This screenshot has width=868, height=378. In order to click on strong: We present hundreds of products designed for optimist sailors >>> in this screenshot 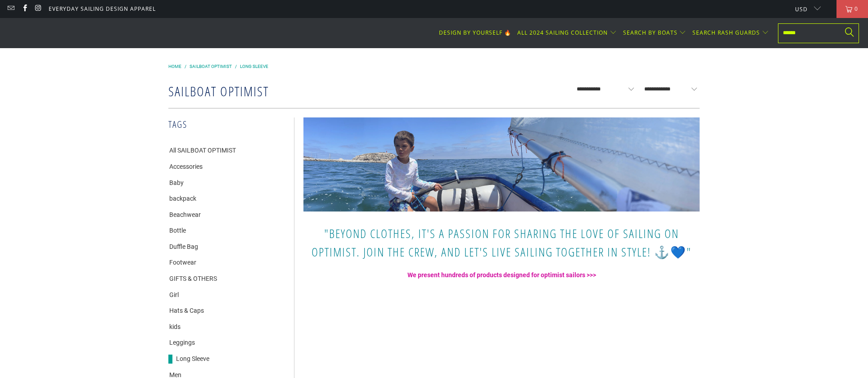, I will do `click(501, 275)`.